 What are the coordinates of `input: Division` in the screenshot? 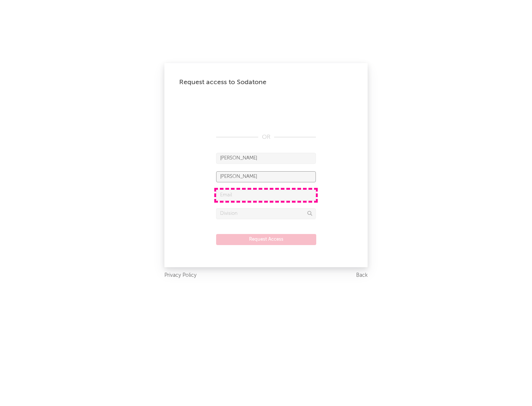 It's located at (266, 214).